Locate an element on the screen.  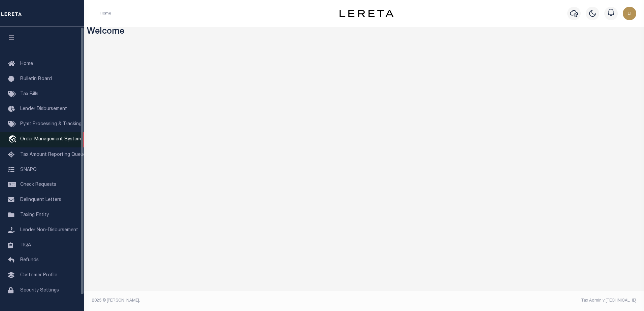
h3: Welcome is located at coordinates (364, 32).